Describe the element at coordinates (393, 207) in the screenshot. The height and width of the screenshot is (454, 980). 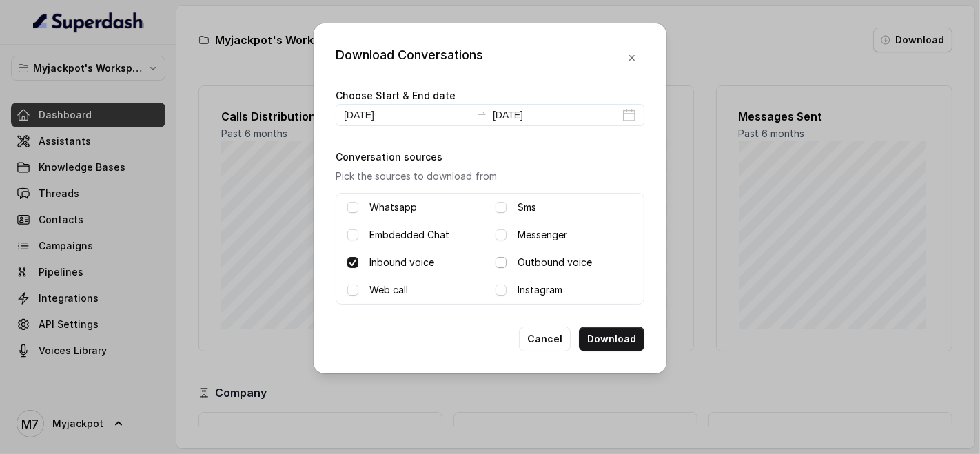
I see `label: Whatsapp` at that location.